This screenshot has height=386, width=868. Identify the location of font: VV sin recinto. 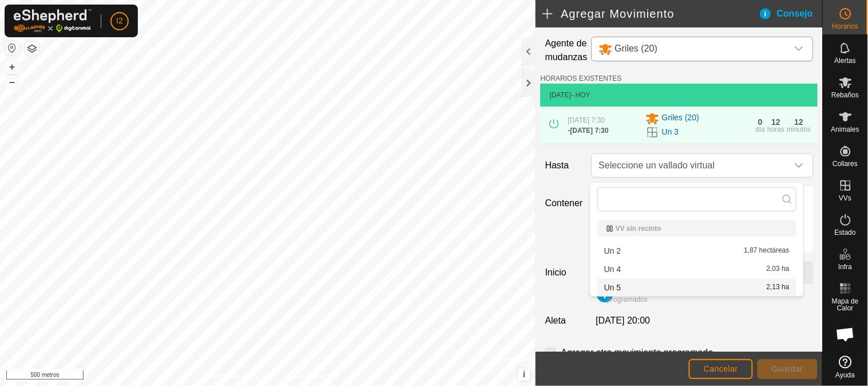
(639, 228).